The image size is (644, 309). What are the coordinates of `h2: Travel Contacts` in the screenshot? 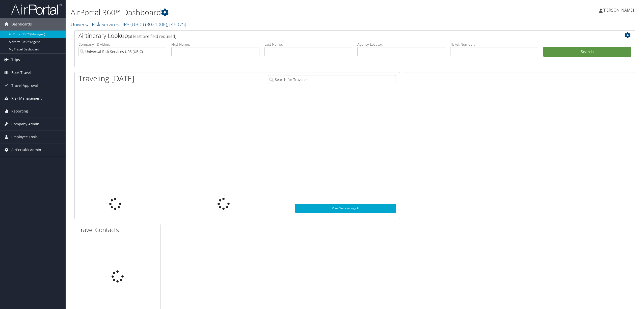 It's located at (119, 230).